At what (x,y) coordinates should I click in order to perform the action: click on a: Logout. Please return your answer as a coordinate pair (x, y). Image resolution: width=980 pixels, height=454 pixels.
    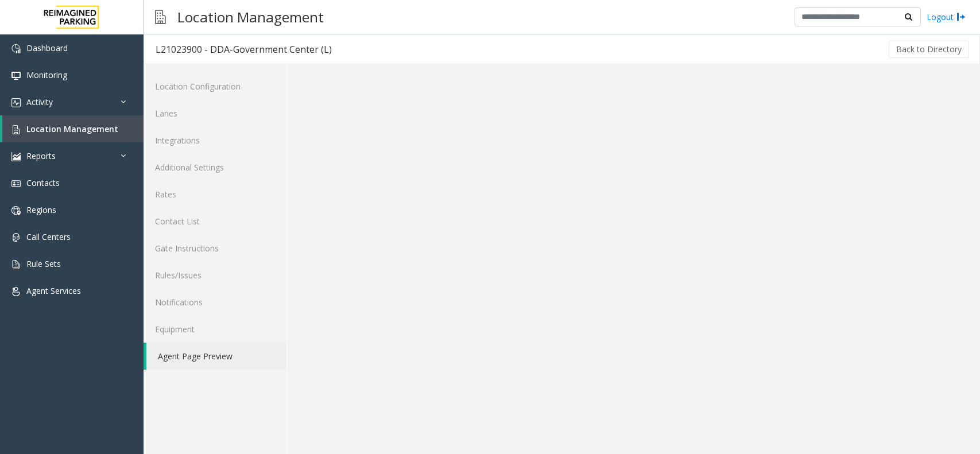
    Looking at the image, I should click on (946, 17).